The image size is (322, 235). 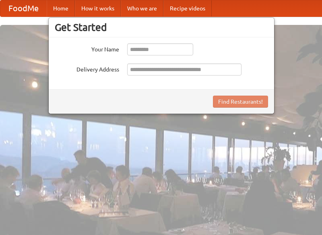 I want to click on label: Delivery Address, so click(x=87, y=68).